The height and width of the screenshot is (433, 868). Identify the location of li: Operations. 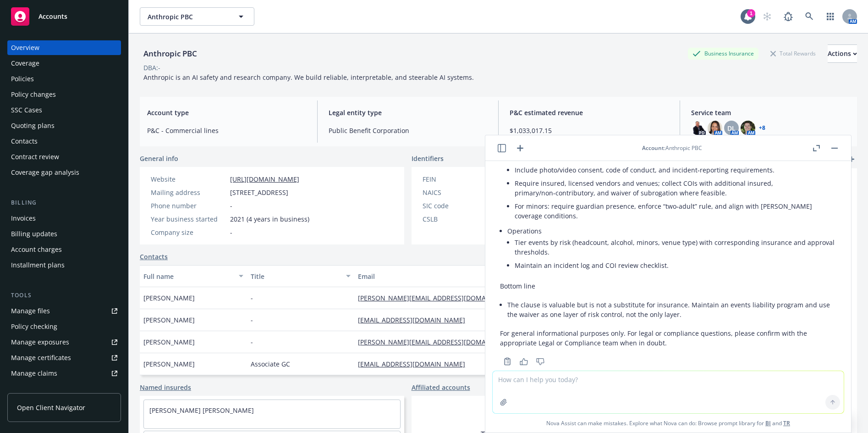
(672, 249).